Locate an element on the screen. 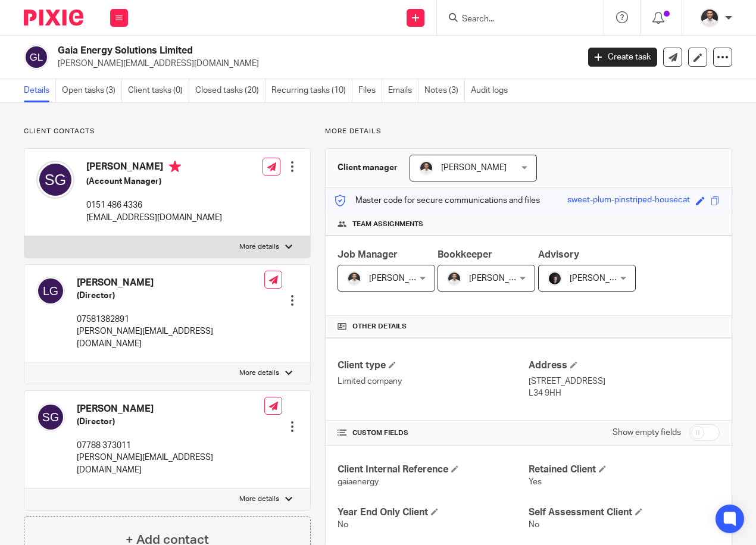 Image resolution: width=756 pixels, height=545 pixels. span: gaiaenergy is located at coordinates (358, 482).